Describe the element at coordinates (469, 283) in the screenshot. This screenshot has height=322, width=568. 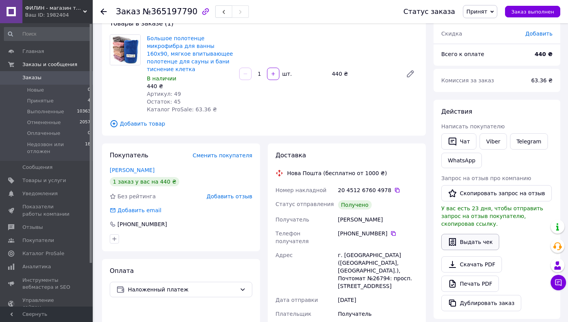
I see `a: Печать PDF` at that location.